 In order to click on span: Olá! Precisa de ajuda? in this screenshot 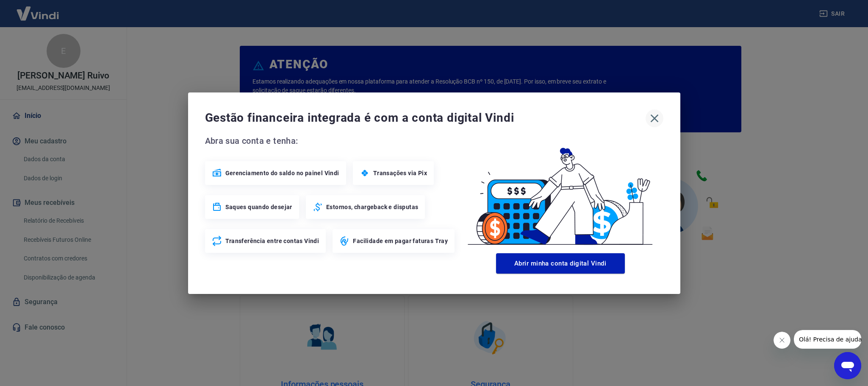, I will do `click(38, 9)`.